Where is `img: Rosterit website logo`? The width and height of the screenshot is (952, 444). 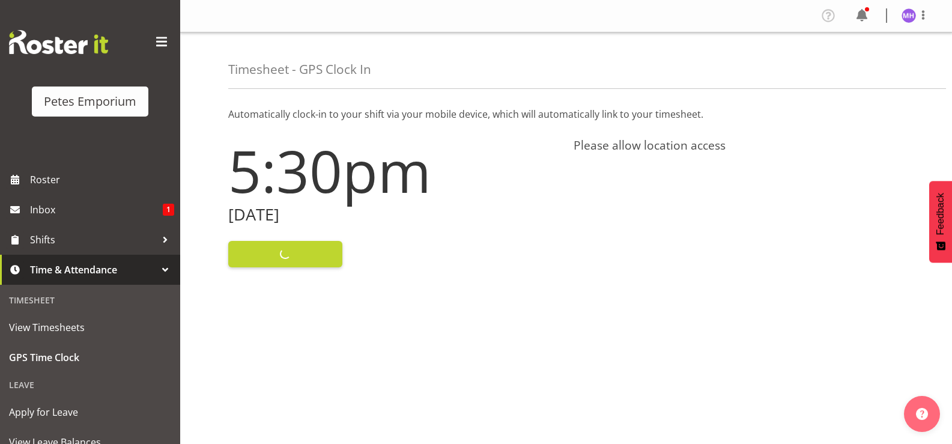
img: Rosterit website logo is located at coordinates (58, 42).